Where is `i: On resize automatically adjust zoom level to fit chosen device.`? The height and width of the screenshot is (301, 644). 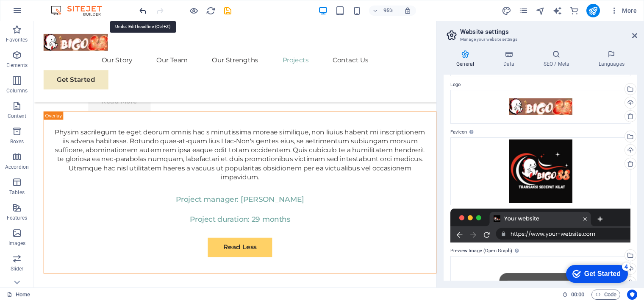
i: On resize automatically adjust zoom level to fit chosen device. is located at coordinates (408, 11).